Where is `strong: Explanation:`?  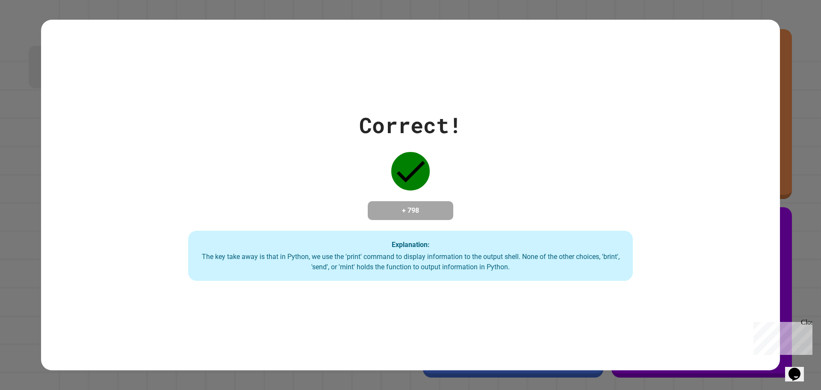
strong: Explanation: is located at coordinates (411, 244).